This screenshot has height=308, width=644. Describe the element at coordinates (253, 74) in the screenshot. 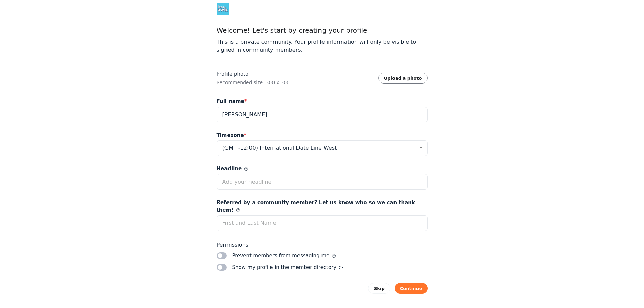

I see `label: Profile photo` at that location.